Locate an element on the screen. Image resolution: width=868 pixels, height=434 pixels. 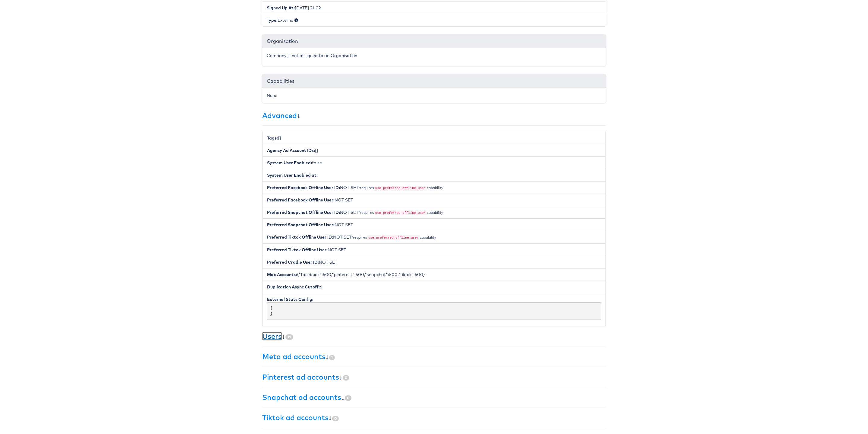
p: Company is not assigned to an Organisation is located at coordinates (434, 55).